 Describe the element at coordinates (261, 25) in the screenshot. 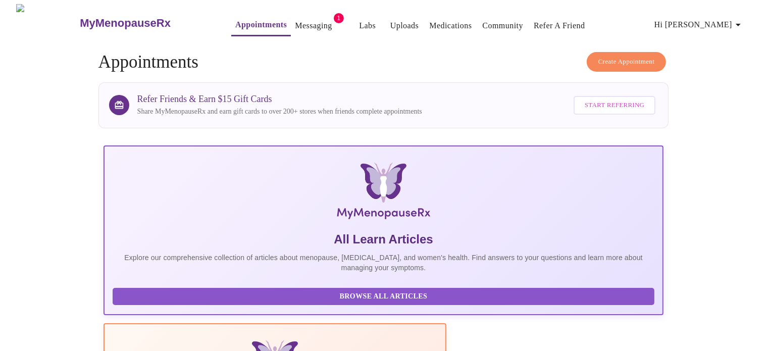

I see `a: Appointments` at that location.